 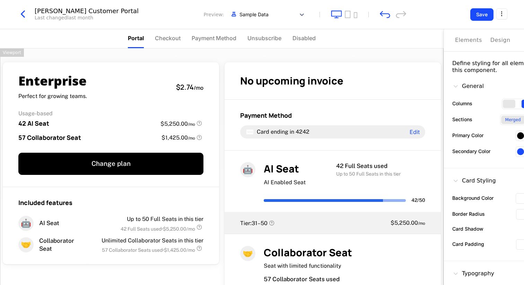 I want to click on span: Perfect for growing teams., so click(x=53, y=96).